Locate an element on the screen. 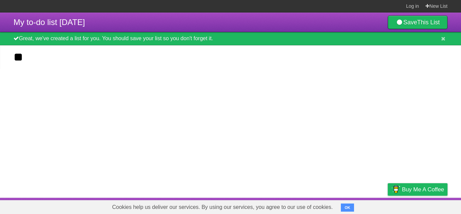 This screenshot has width=461, height=214. a: Suggest a feature is located at coordinates (426, 206).